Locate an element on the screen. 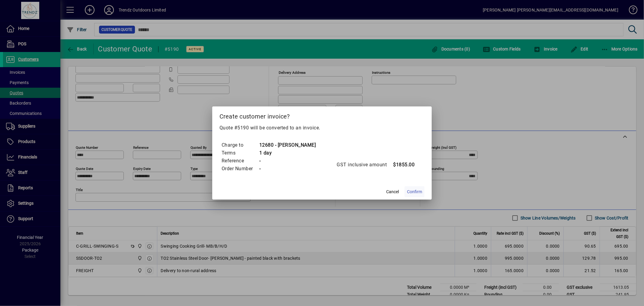 This screenshot has width=644, height=306. button: Cancel is located at coordinates (392, 192).